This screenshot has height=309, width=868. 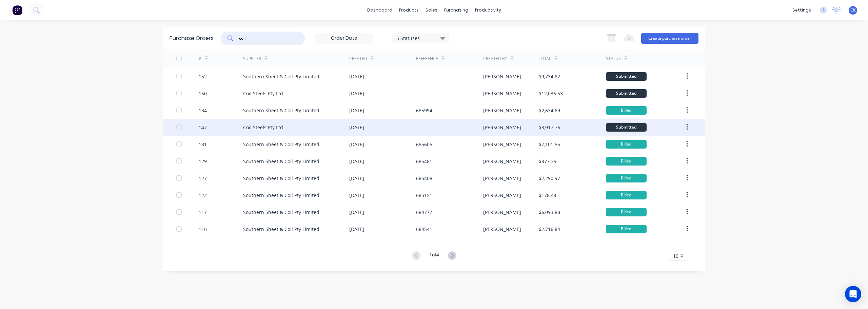 What do you see at coordinates (203, 127) in the screenshot?
I see `div: 147` at bounding box center [203, 127].